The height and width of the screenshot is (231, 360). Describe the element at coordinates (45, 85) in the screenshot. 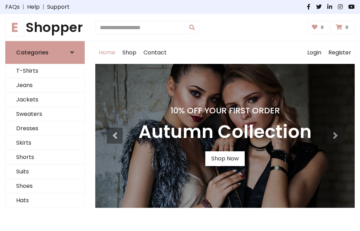

I see `a: Jeans` at that location.